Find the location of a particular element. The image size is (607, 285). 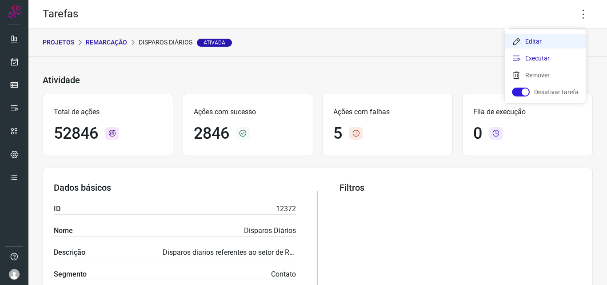

label: ID is located at coordinates (57, 209).